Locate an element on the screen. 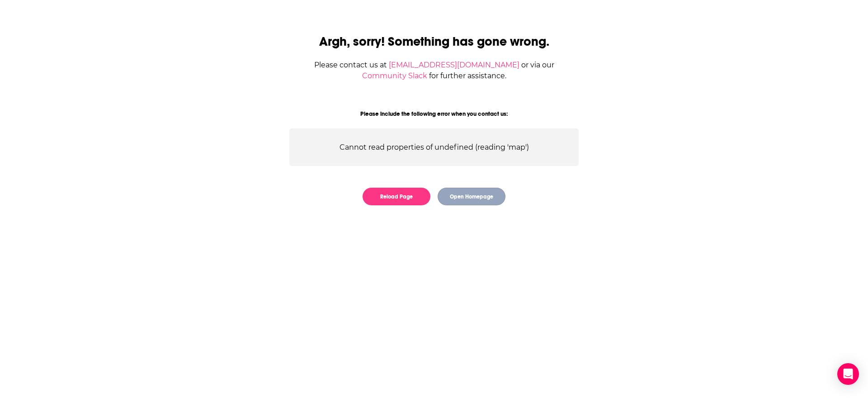  a: Community Slack is located at coordinates (395, 75).